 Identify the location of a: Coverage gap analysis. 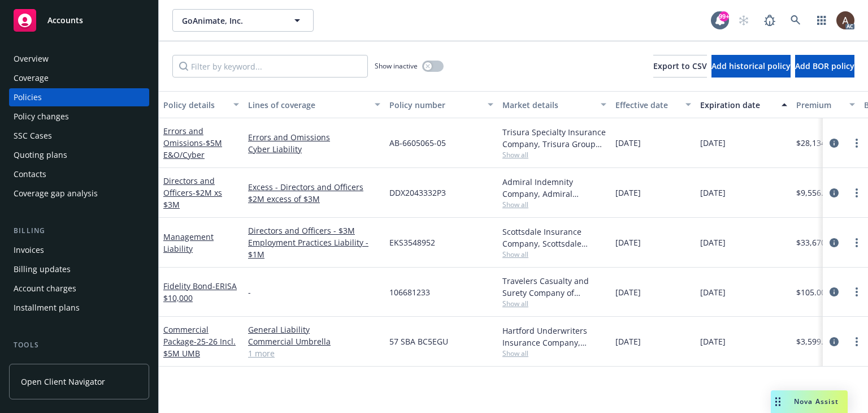
(79, 194).